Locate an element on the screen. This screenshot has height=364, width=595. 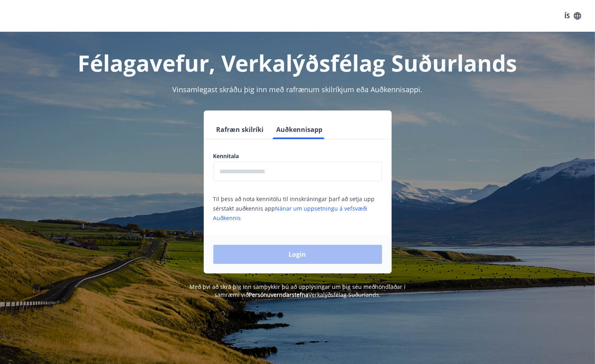
a: Persónuverndarstefna is located at coordinates (279, 295).